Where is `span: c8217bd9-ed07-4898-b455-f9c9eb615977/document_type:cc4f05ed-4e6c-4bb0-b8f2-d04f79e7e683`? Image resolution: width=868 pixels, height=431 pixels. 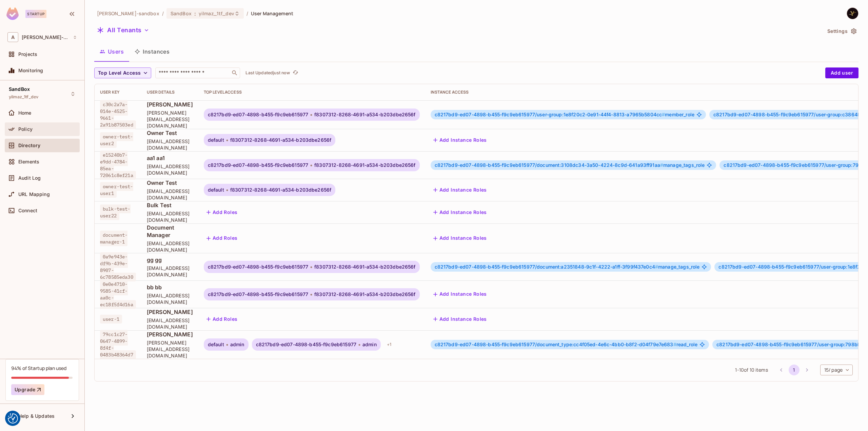 span: c8217bd9-ed07-4898-b455-f9c9eb615977/document_type:cc4f05ed-4e6c-4bb0-b8f2-d04f79e7e683 is located at coordinates (555, 344).